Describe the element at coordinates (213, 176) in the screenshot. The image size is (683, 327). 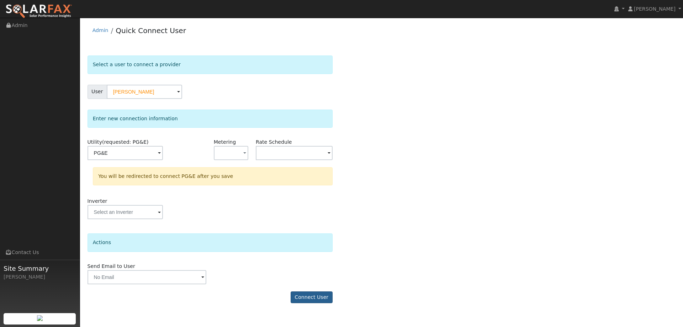
I see `div: You will be redirected to connect PG&E after you save` at that location.